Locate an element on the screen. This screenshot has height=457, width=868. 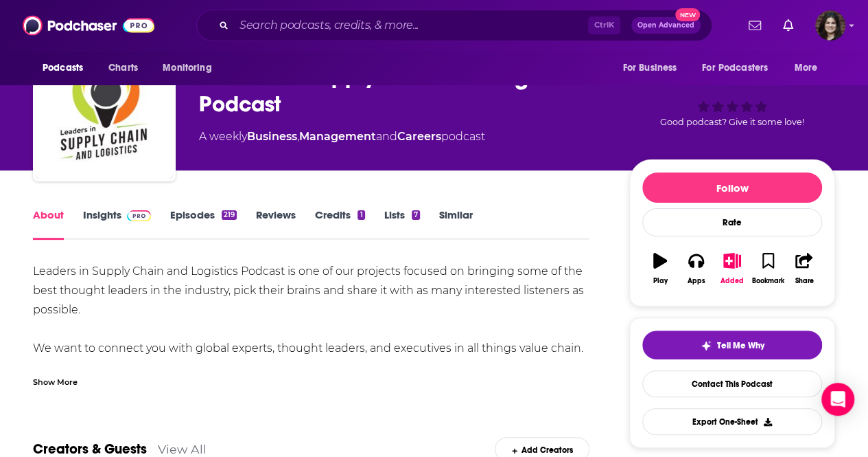
a: Lists7 is located at coordinates (402, 224).